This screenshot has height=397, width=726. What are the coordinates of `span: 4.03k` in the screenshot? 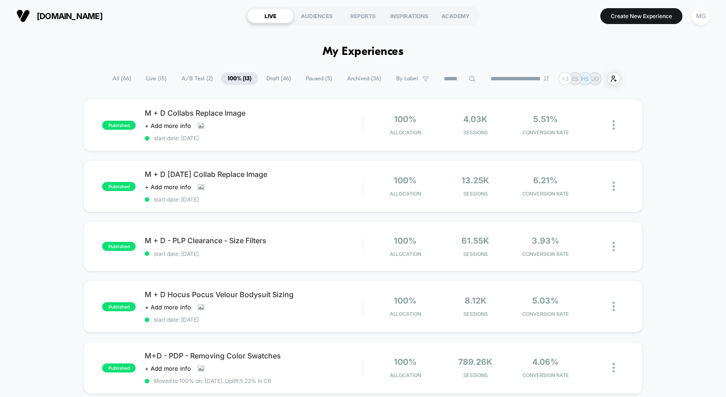 It's located at (475, 119).